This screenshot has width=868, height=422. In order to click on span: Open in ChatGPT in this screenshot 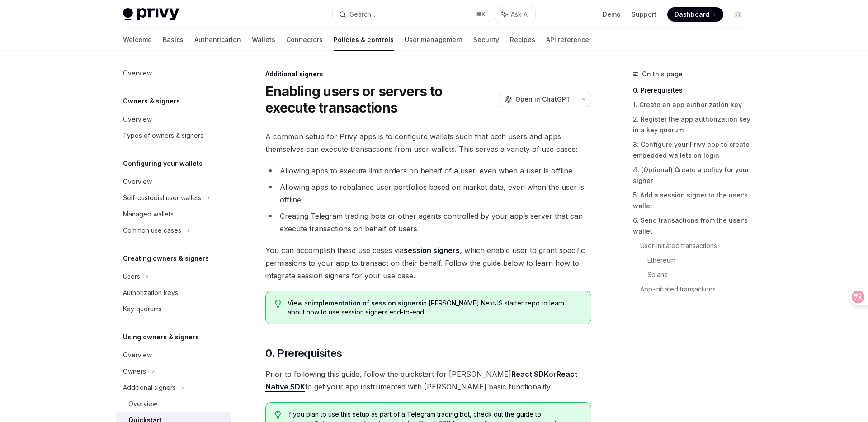, I will do `click(543, 99)`.